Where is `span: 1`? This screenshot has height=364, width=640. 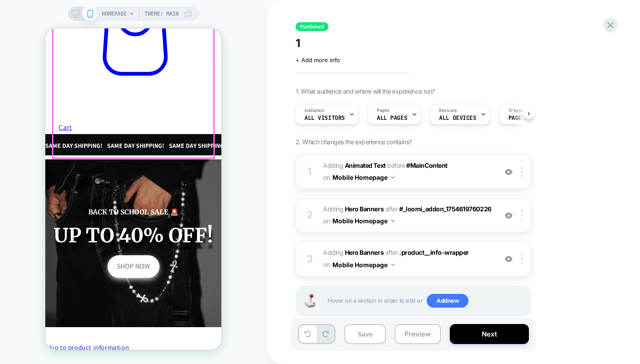 span: 1 is located at coordinates (298, 43).